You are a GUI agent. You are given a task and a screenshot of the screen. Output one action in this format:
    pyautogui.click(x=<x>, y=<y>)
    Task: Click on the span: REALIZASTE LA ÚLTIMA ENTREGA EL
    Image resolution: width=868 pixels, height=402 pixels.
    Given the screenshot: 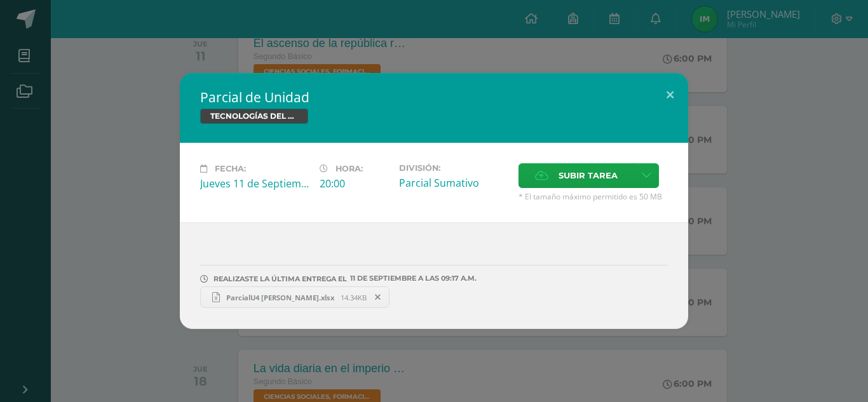 What is the action you would take?
    pyautogui.click(x=281, y=279)
    